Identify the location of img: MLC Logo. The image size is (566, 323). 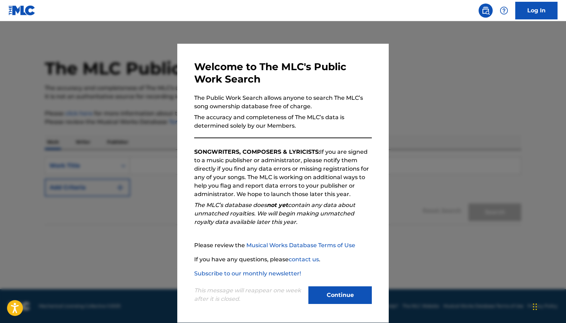
(22, 10).